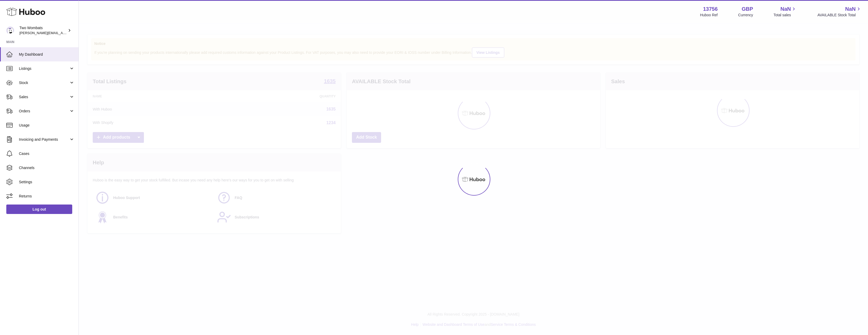 The image size is (868, 335). What do you see at coordinates (46, 168) in the screenshot?
I see `span: Channels` at bounding box center [46, 168].